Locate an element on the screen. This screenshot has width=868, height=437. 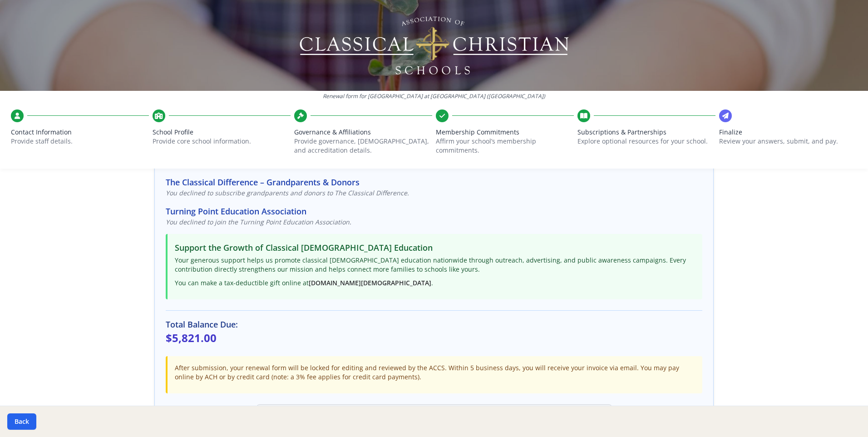
span: Governance & Affiliations is located at coordinates (364, 132).